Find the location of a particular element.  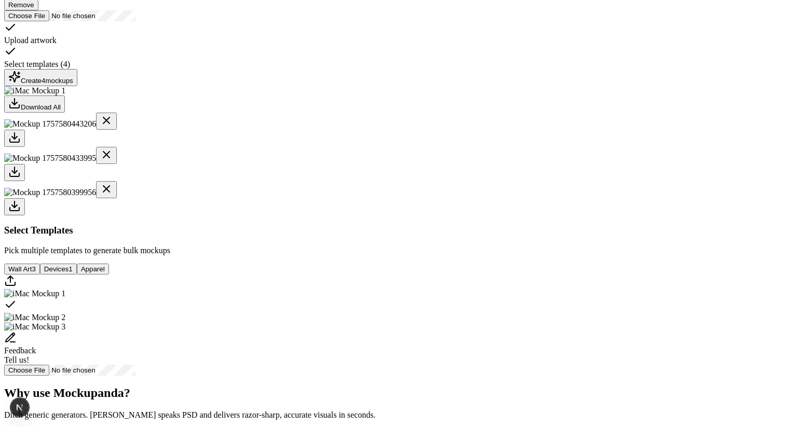

span: Select templates ( 4 ) is located at coordinates (37, 64).